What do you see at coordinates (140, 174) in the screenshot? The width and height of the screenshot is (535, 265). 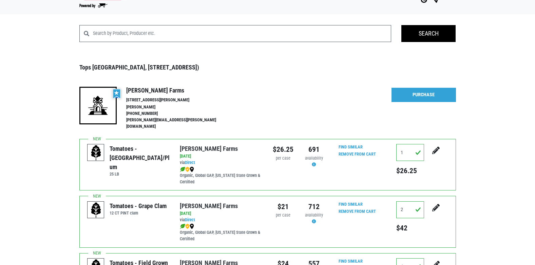 I see `h6: 25 LB` at bounding box center [140, 174].